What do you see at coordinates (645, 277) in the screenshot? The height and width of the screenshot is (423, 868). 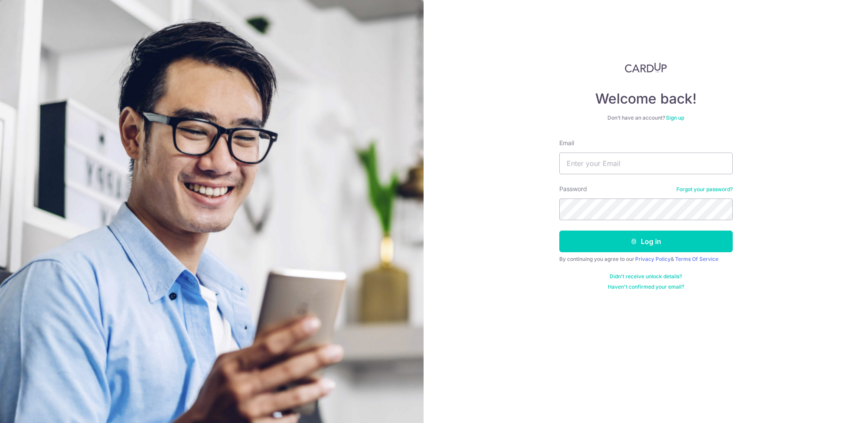 I see `a: Didn't receive unlock details?` at bounding box center [645, 277].